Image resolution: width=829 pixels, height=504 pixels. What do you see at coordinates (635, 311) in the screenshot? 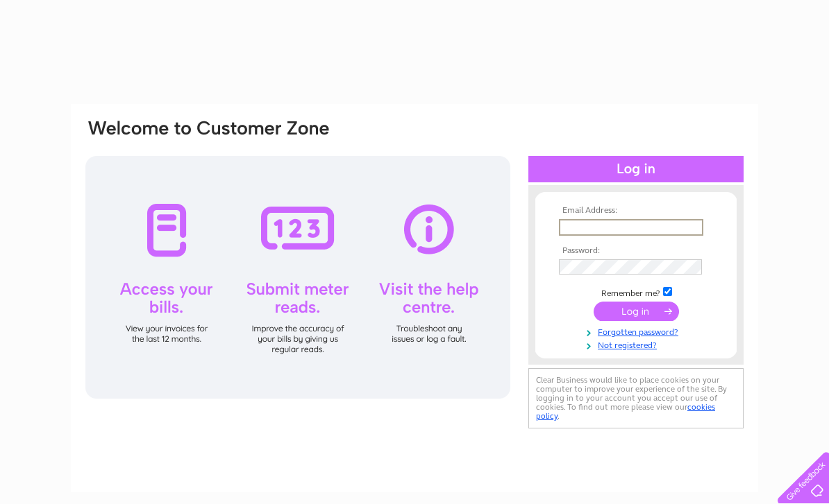
I see `input: Submit` at bounding box center [635, 311].